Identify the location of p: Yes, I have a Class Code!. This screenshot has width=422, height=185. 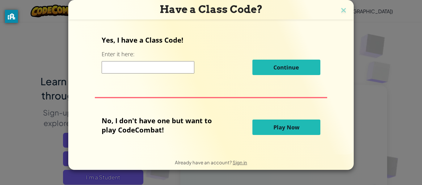
(211, 40).